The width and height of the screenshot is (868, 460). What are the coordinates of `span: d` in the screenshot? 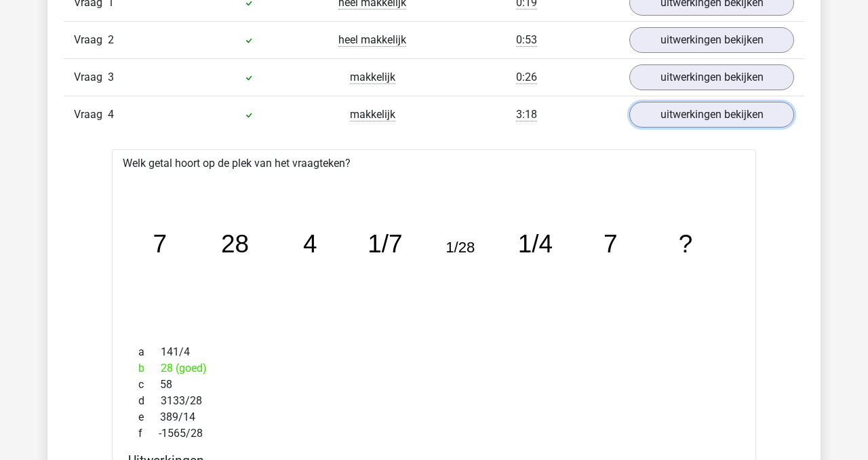 It's located at (149, 401).